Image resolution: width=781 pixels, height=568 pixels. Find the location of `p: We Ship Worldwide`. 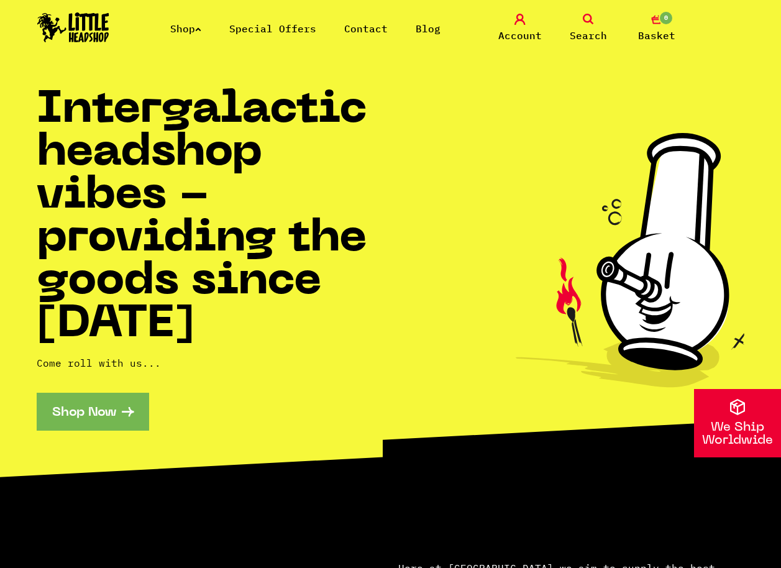

p: We Ship Worldwide is located at coordinates (737, 434).